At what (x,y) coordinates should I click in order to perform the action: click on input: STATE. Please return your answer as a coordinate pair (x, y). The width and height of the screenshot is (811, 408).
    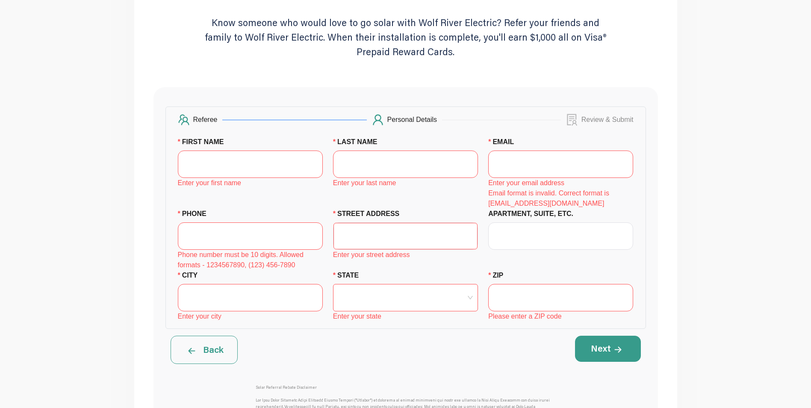
    Looking at the image, I should click on (405, 298).